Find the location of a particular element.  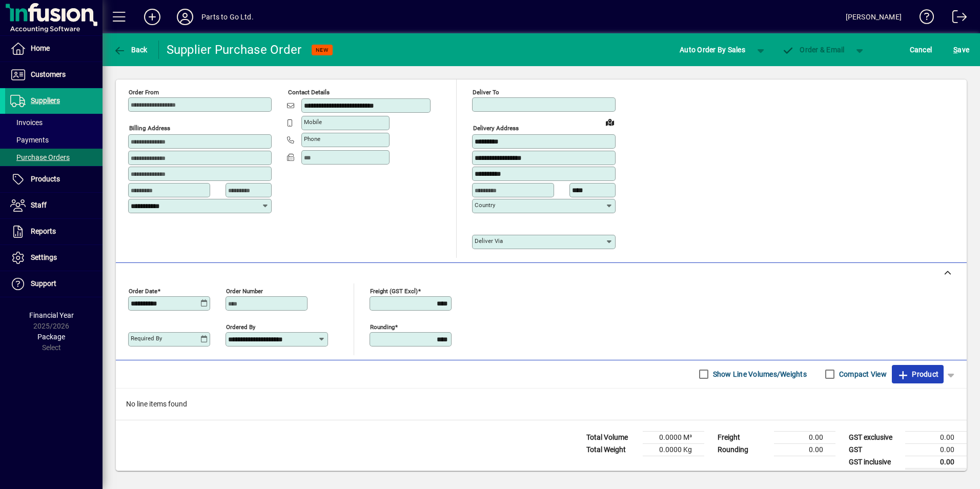

mat-label: Phone is located at coordinates (312, 139).